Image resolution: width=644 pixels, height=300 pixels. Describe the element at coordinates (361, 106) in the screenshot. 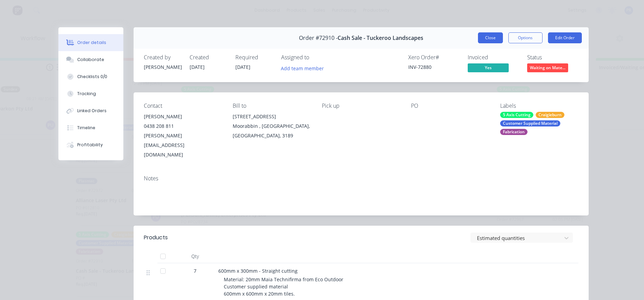

I see `div: Pick up` at that location.